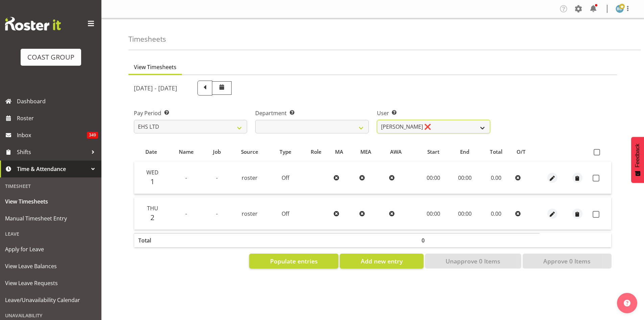 This screenshot has width=644, height=320. Describe the element at coordinates (637, 160) in the screenshot. I see `button: Feedback - Show survey` at that location.